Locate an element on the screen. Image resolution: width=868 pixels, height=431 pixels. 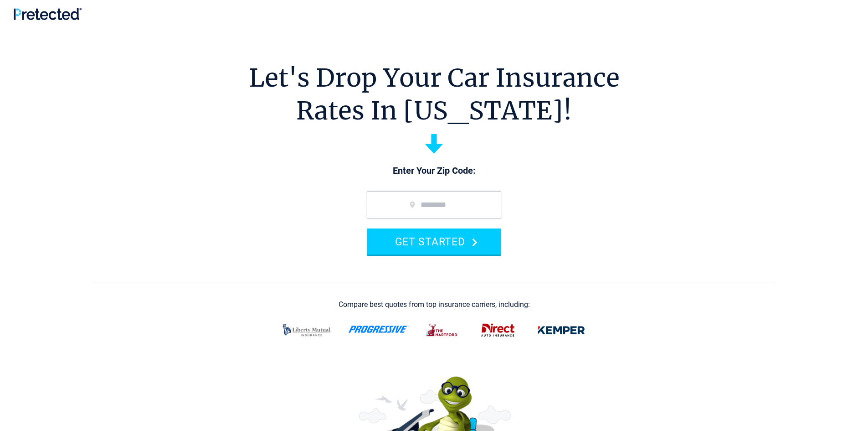
img: Pretected Logo is located at coordinates (48, 14).